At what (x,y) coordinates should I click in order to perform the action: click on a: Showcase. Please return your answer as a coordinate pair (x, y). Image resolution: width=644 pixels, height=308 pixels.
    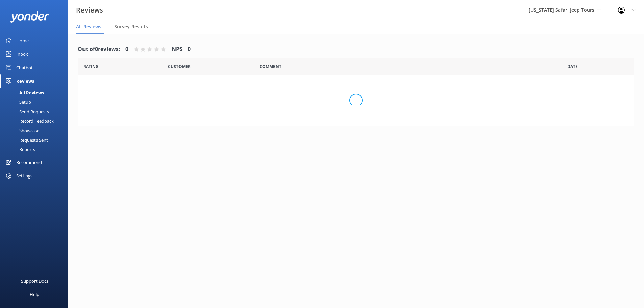
    Looking at the image, I should click on (36, 131).